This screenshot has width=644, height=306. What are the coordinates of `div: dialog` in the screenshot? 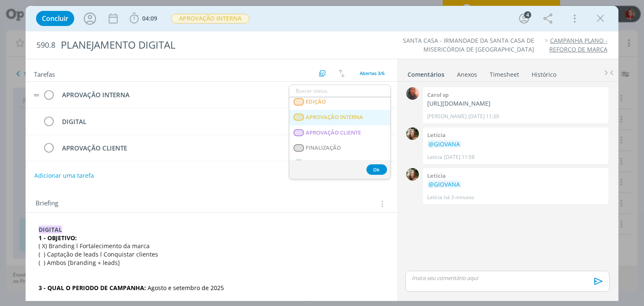 It's located at (321, 154).